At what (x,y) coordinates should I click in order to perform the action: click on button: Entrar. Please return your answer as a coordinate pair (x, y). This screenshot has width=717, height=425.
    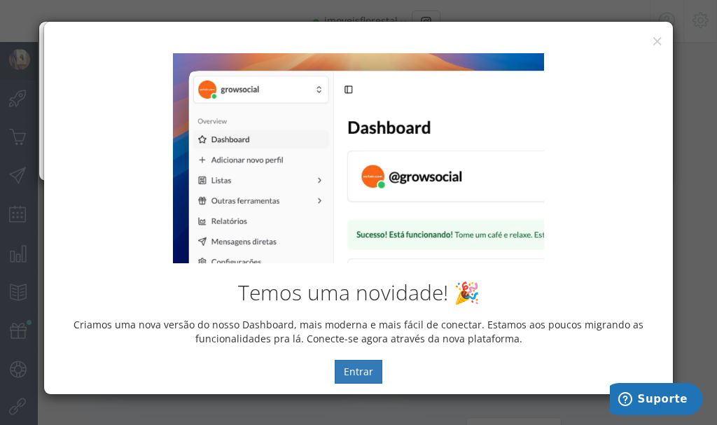
    Looking at the image, I should click on (358, 372).